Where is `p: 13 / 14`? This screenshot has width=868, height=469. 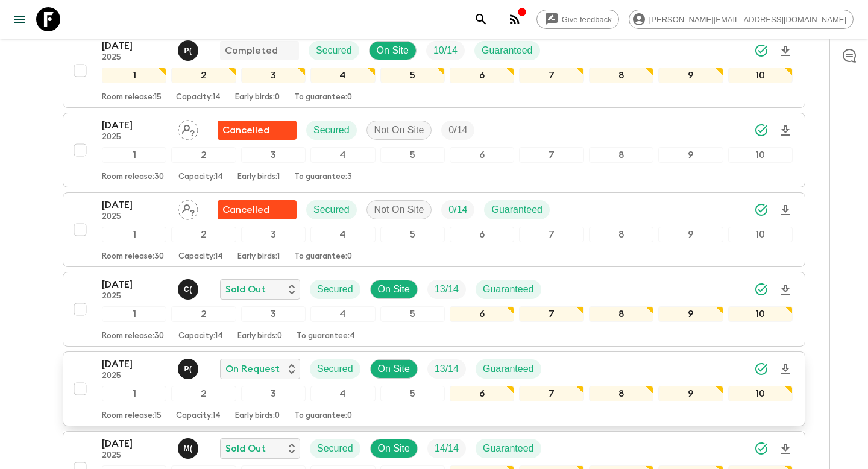
p: 13 / 14 is located at coordinates (447, 289).